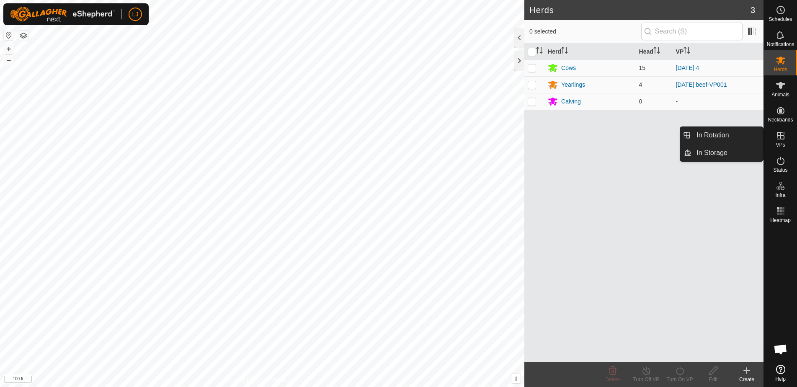 The width and height of the screenshot is (797, 387). What do you see at coordinates (747, 380) in the screenshot?
I see `div: Create` at bounding box center [747, 380].